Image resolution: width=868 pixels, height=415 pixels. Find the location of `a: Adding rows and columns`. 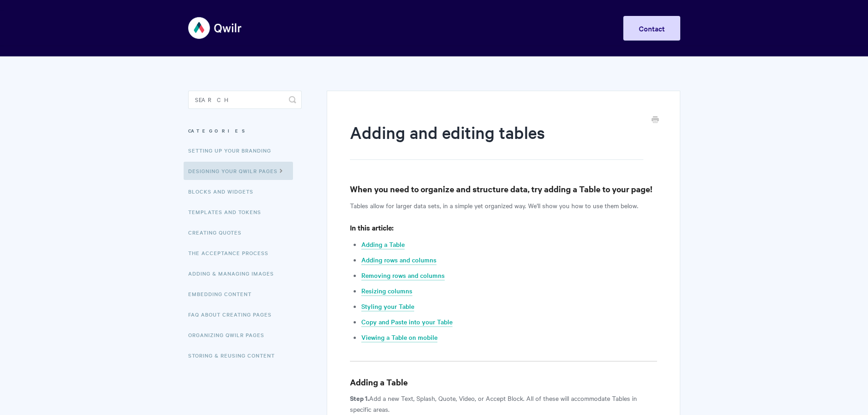

a: Adding rows and columns is located at coordinates (399, 261).